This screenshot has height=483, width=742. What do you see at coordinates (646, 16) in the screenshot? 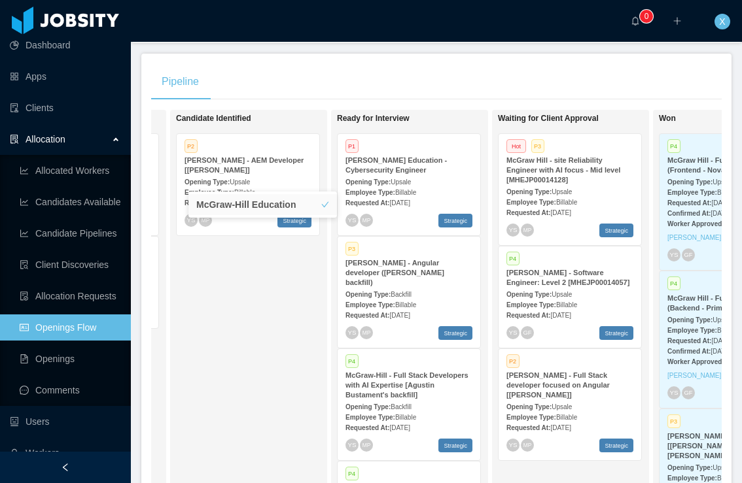
I see `sup: 0` at bounding box center [646, 16].